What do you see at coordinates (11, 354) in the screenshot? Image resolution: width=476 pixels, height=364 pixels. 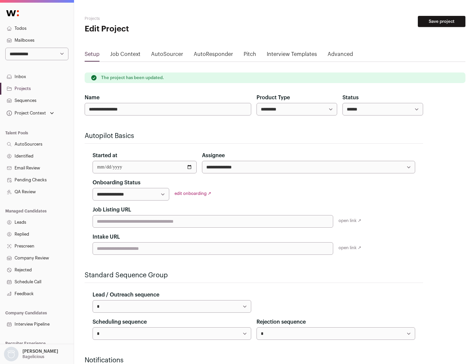 I see `img: nopic.png` at bounding box center [11, 354].